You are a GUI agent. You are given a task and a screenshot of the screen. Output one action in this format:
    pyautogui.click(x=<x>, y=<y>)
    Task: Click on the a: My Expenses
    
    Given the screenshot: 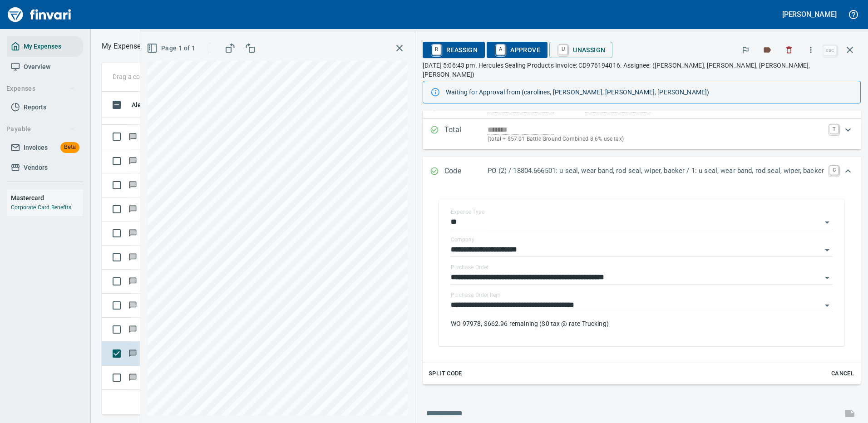 What is the action you would take?
    pyautogui.click(x=45, y=46)
    